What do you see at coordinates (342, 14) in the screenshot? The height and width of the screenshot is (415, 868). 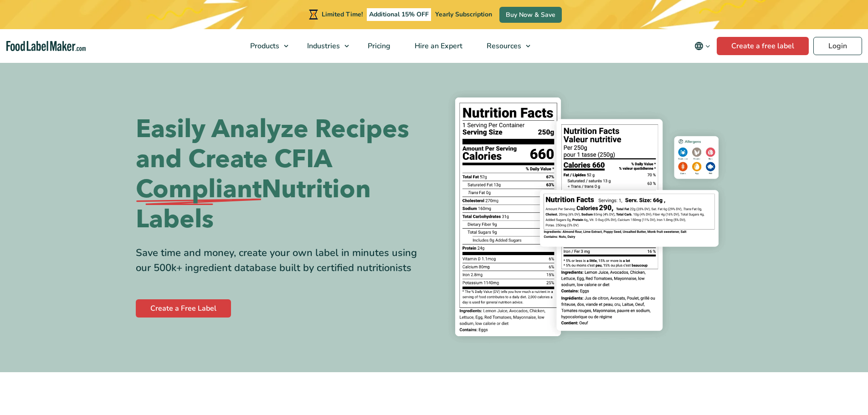 I see `span: Limited Time!` at bounding box center [342, 14].